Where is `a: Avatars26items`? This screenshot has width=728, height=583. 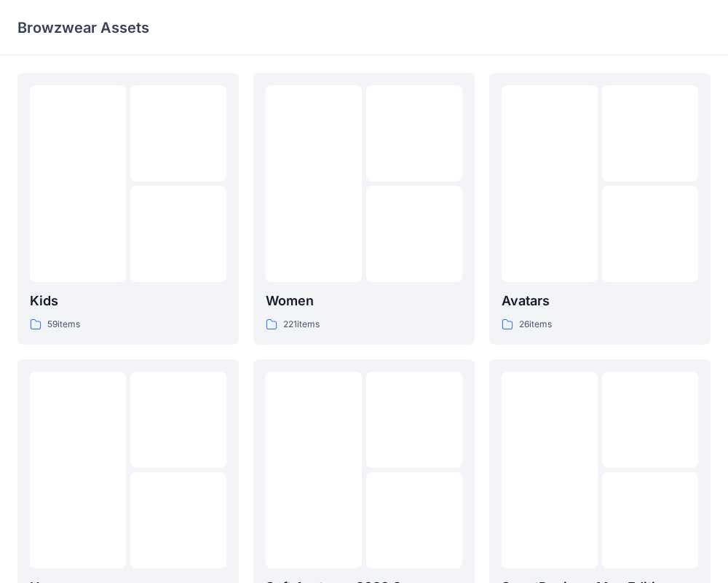
a: Avatars26items is located at coordinates (600, 208).